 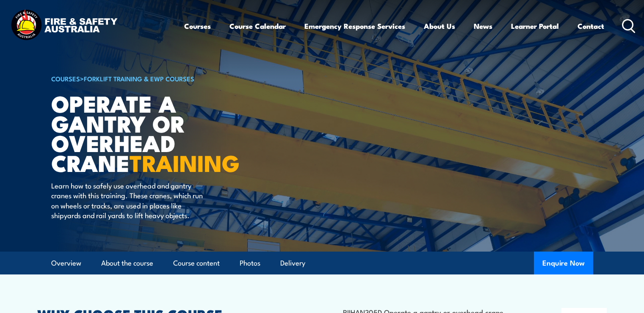 I want to click on a: Learner Portal, so click(x=534, y=26).